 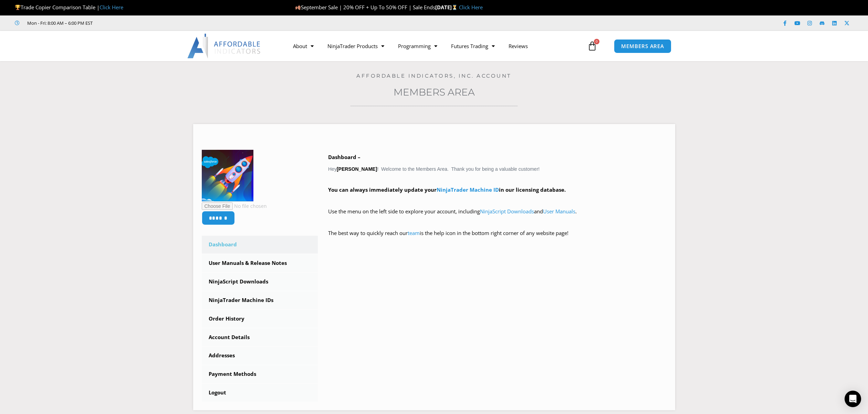 I want to click on a: NinjaTrader Machine ID, so click(x=468, y=190).